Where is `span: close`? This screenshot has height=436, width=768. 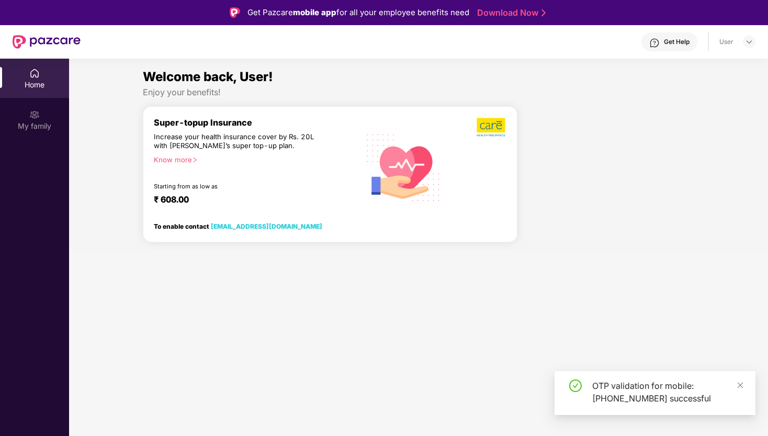
span: close is located at coordinates (740, 385).